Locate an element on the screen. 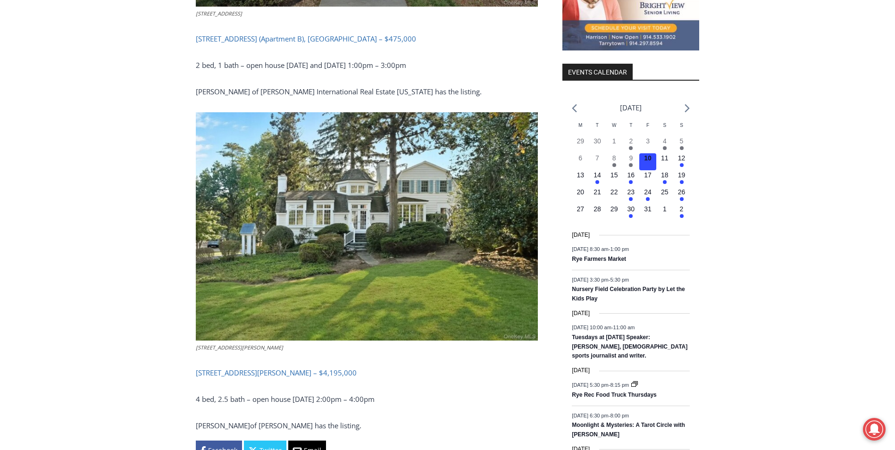 Image resolution: width=895 pixels, height=450 pixels. a: Nursery Field Celebration Party by Let the Kids Play is located at coordinates (628, 294).